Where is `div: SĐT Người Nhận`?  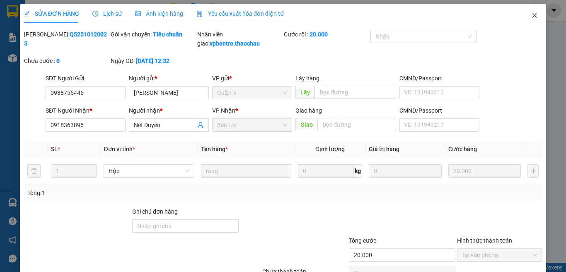 div: SĐT Người Nhận is located at coordinates (85, 111).